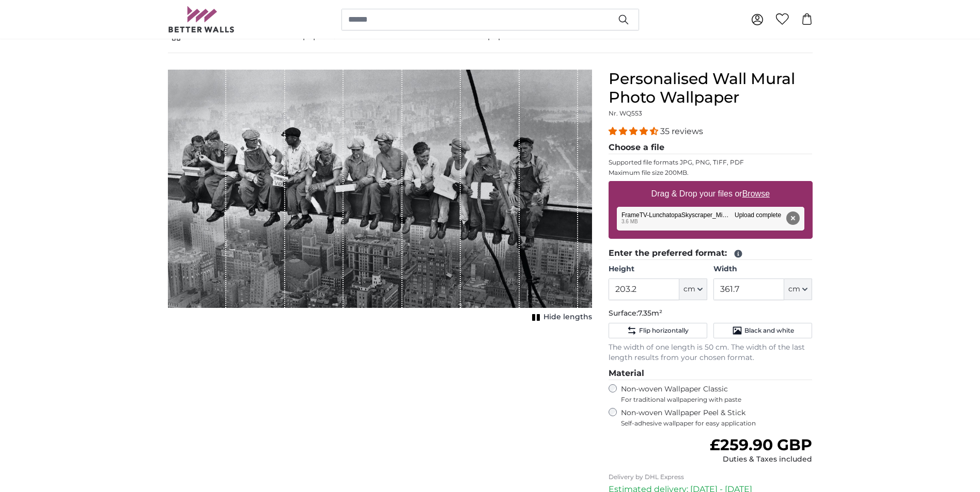 The height and width of the screenshot is (492, 980). I want to click on span: Flip horizontally, so click(664, 331).